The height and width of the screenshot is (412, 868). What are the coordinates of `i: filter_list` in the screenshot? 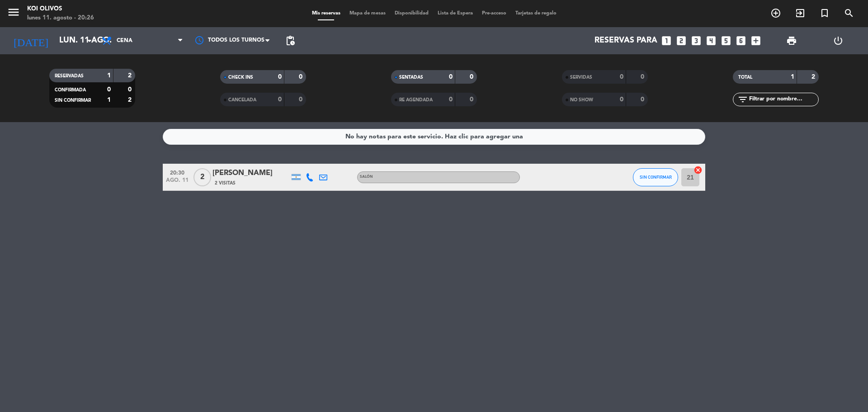 It's located at (743, 100).